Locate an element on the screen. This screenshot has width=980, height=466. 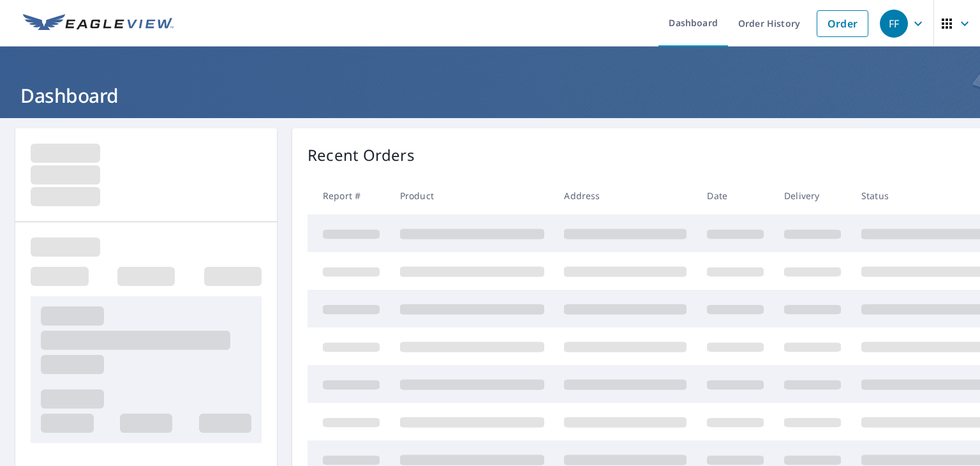
p: Recent Orders is located at coordinates (361, 155).